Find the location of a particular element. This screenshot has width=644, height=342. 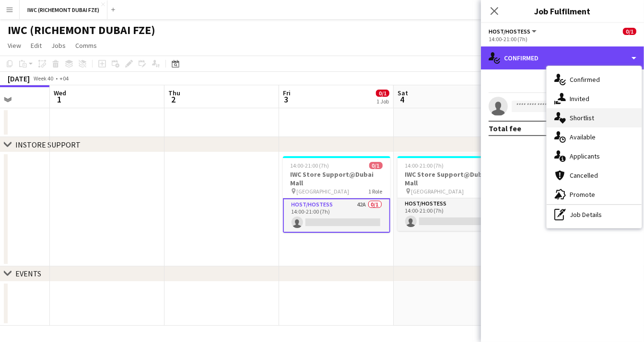

span: Confirmed is located at coordinates (584, 80).